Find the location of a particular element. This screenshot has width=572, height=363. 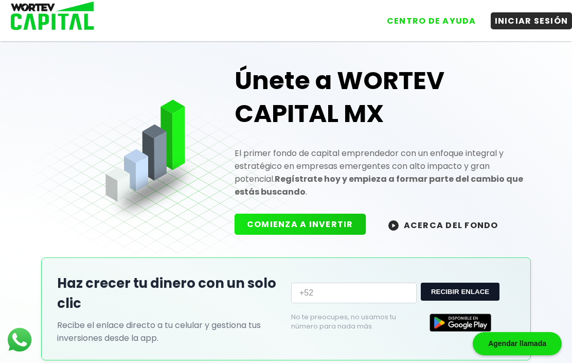

p: No te preocupes, no usamos tu número para nada más. is located at coordinates (346, 321).